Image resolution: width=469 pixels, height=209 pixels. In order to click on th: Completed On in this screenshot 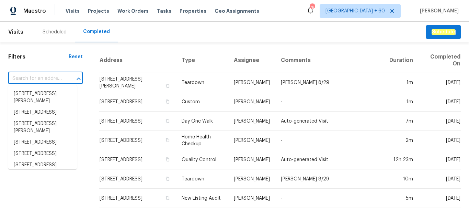, I will do `click(440, 60)`.